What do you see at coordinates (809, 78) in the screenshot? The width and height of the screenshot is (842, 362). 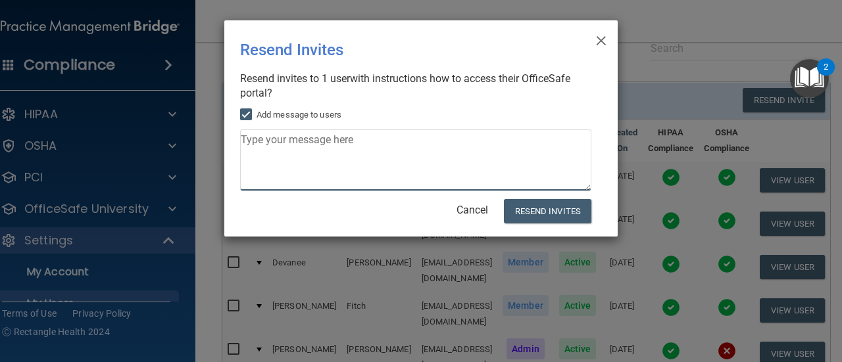 I see `button: Open Resource Center, 2 new notifications` at bounding box center [809, 78].